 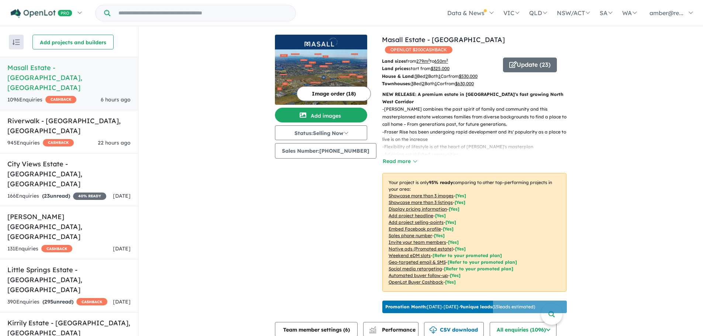 I want to click on u: $ 325,000, so click(x=440, y=68).